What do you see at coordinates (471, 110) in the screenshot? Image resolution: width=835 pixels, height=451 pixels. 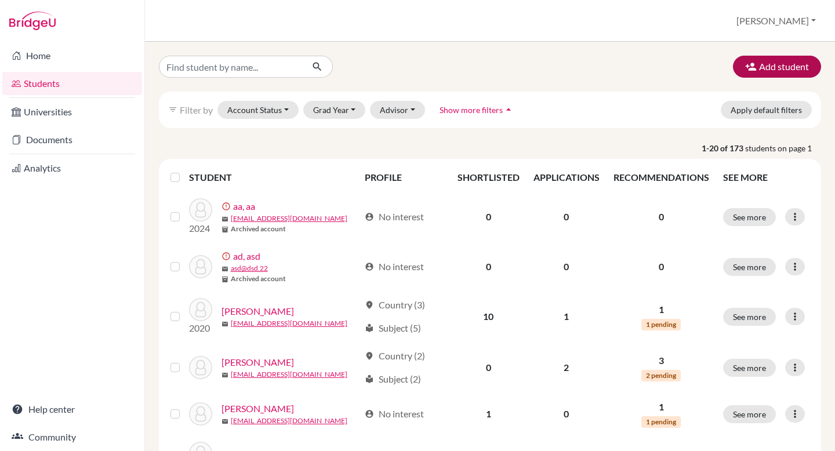 I see `span: Show more filters` at bounding box center [471, 110].